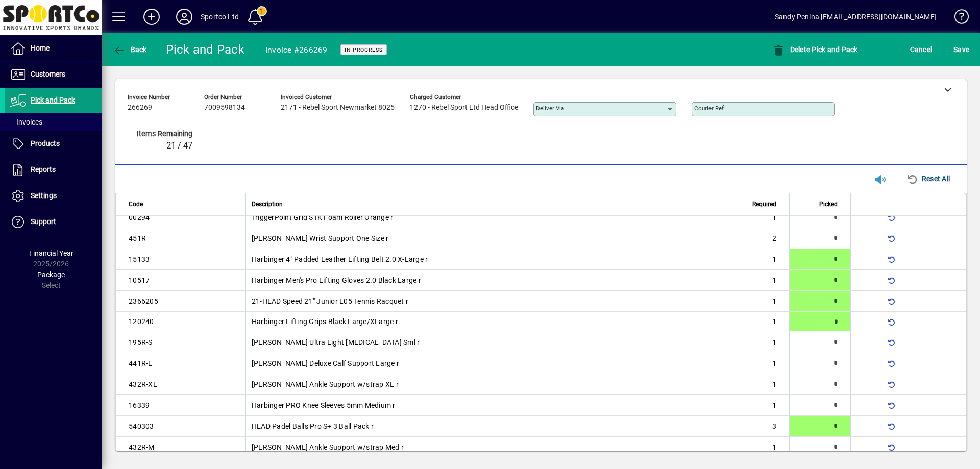 Image resolution: width=980 pixels, height=469 pixels. What do you see at coordinates (486, 426) in the screenshot?
I see `td: HEAD Padel Balls Pro S+ 3 Ball Pack r` at bounding box center [486, 426].